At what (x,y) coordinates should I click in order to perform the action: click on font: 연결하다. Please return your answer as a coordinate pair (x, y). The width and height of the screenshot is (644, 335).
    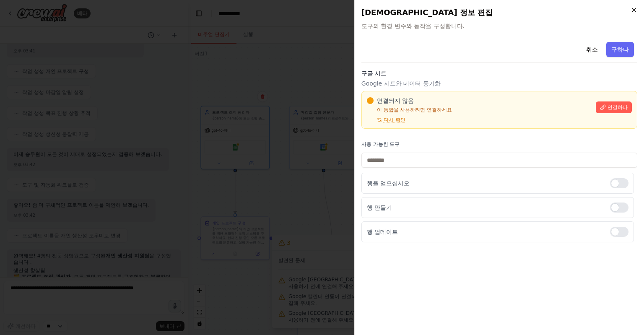
    Looking at the image, I should click on (617, 108).